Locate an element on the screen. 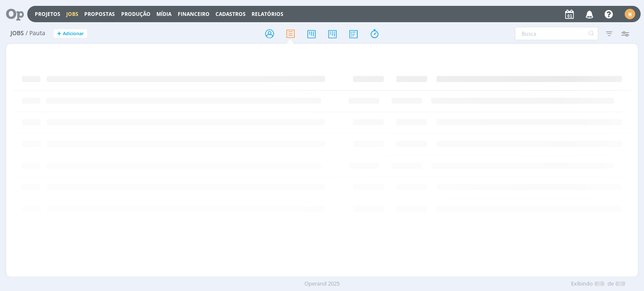  div: M is located at coordinates (630, 14).